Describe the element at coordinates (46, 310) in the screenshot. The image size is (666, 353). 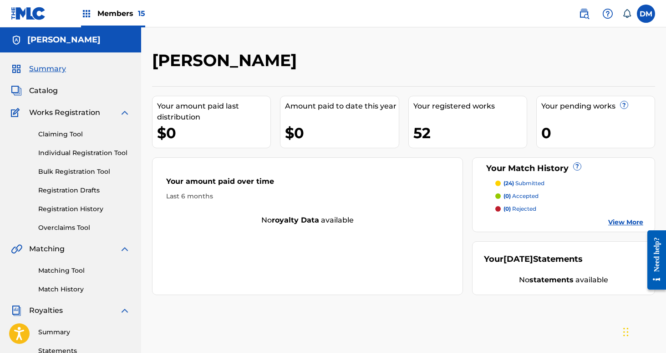
I see `span: Royalties` at that location.